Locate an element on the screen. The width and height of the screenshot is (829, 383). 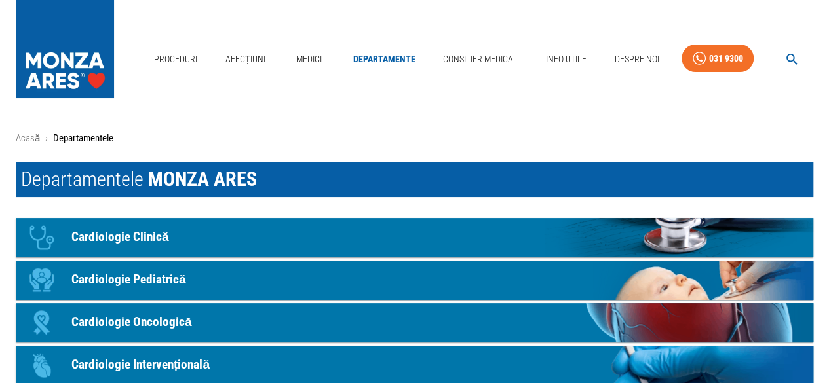
a: Despre Noi is located at coordinates (637, 59).